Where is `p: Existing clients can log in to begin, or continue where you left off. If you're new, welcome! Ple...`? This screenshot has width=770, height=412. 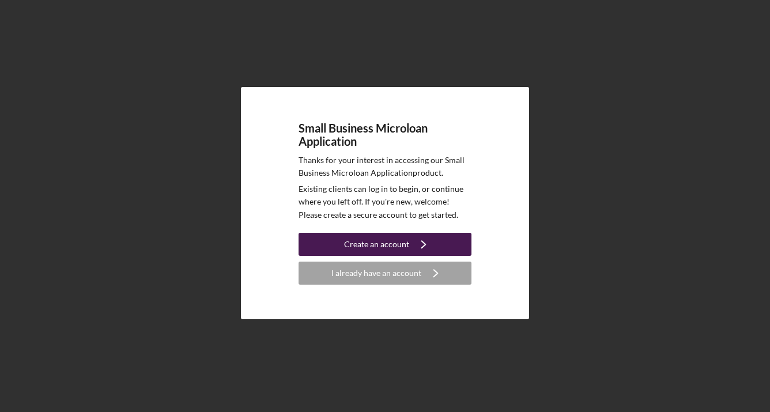
p: Existing clients can log in to begin, or continue where you left off. If you're new, welcome! Ple... is located at coordinates (385, 202).